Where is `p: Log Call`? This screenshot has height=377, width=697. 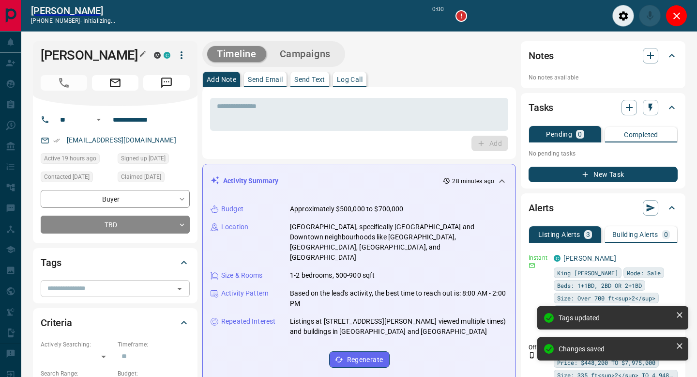
p: Log Call is located at coordinates (350, 79).